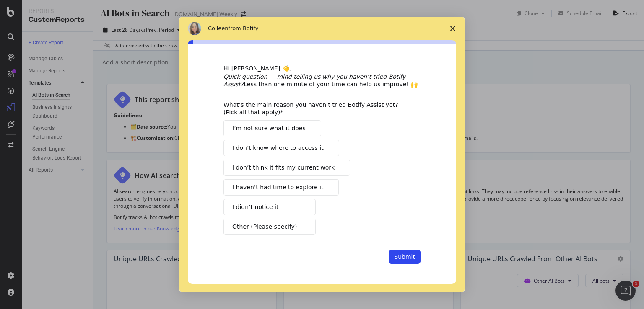  I want to click on div: What’s the main reason you haven’t tried Botify Assist yet? (Pick all that apply), so click(316, 109).